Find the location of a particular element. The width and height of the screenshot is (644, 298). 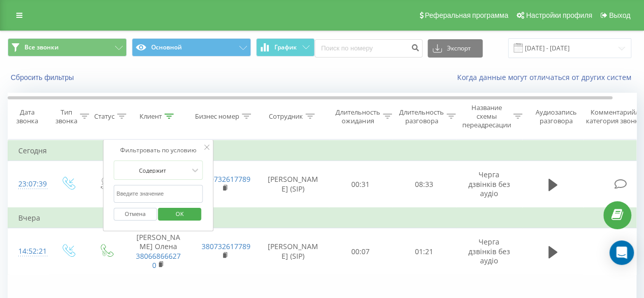

button: Основной is located at coordinates (192, 47).